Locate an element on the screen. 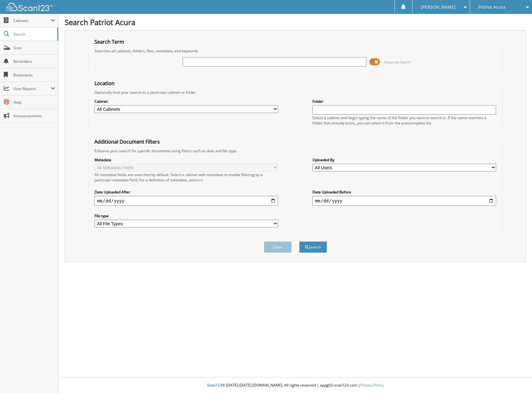 The height and width of the screenshot is (393, 532). label: Uploaded By is located at coordinates (404, 160).